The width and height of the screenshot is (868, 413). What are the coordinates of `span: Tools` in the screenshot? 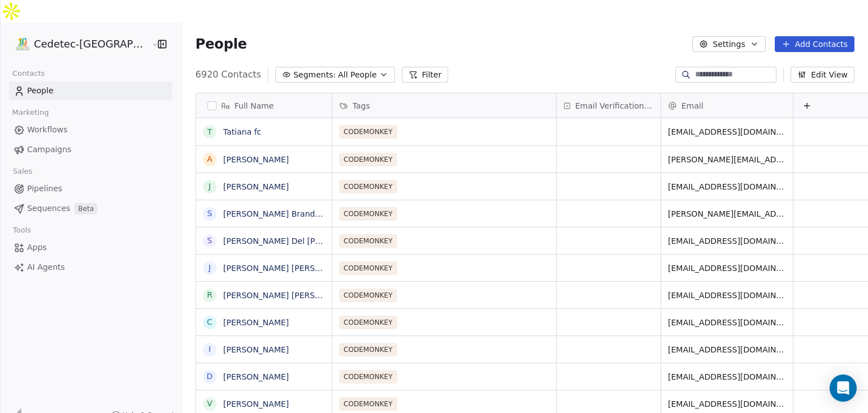 It's located at (22, 230).